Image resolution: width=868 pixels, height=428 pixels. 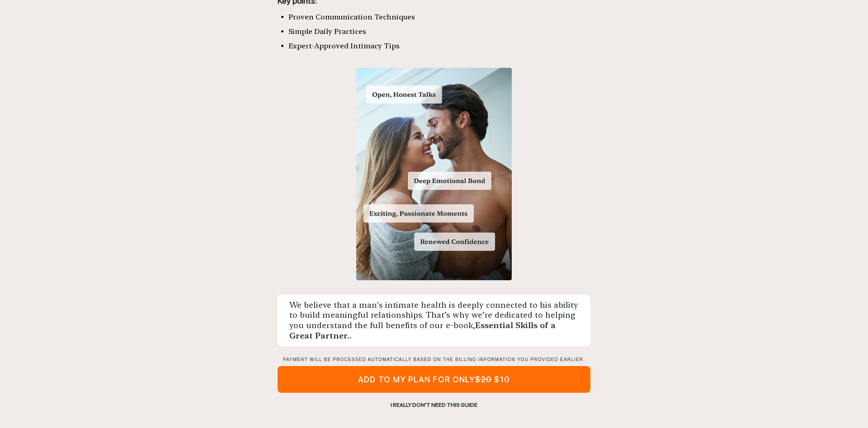 What do you see at coordinates (422, 330) in the screenshot?
I see `b: Essential Skills of a Great Partner. .` at bounding box center [422, 330].